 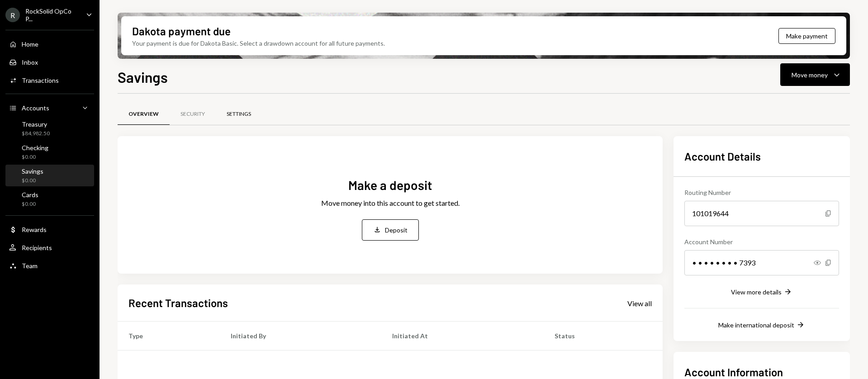 I want to click on div: Dakota payment due, so click(x=182, y=30).